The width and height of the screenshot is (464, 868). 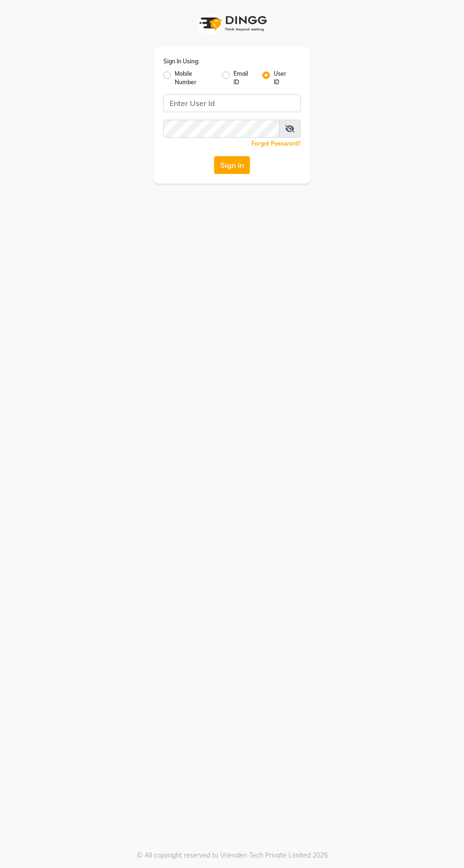 I want to click on label: Sign In Using:, so click(x=182, y=61).